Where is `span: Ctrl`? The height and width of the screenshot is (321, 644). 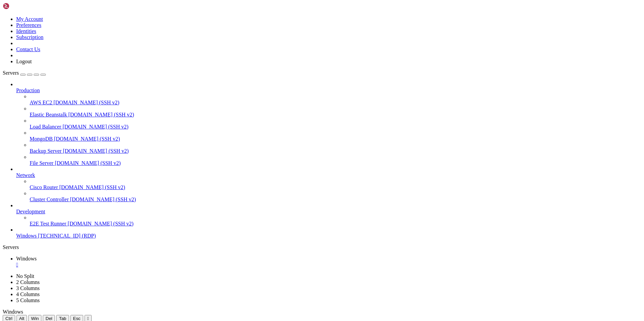 span: Ctrl is located at coordinates (9, 318).